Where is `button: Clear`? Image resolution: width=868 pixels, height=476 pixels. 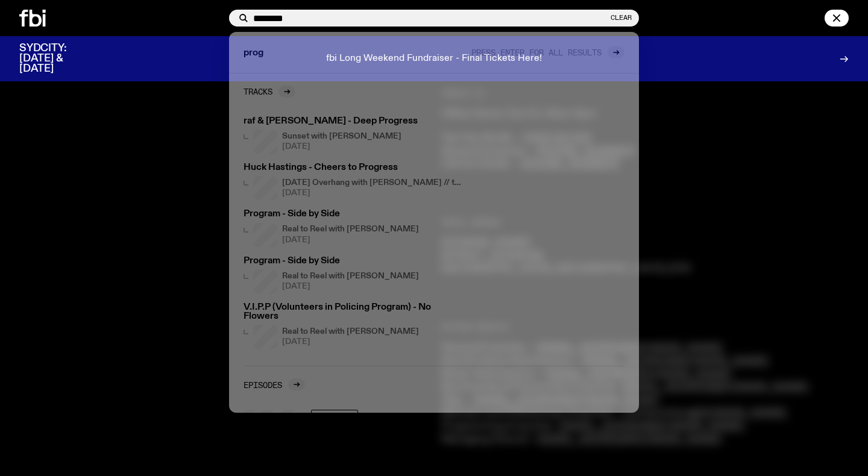
button: Clear is located at coordinates (621, 18).